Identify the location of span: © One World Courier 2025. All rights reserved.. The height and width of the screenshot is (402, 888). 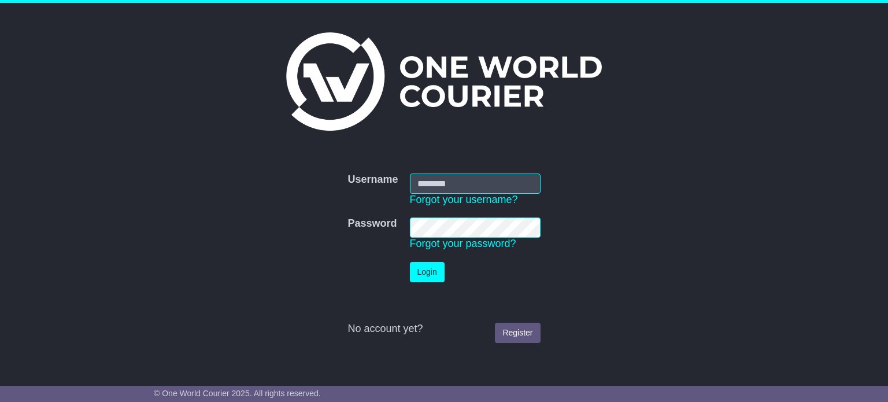
(237, 393).